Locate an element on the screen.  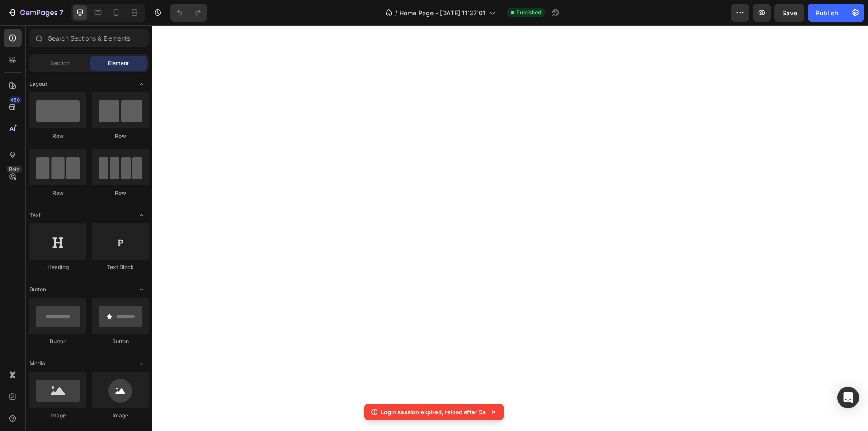
span: Section is located at coordinates (60, 63).